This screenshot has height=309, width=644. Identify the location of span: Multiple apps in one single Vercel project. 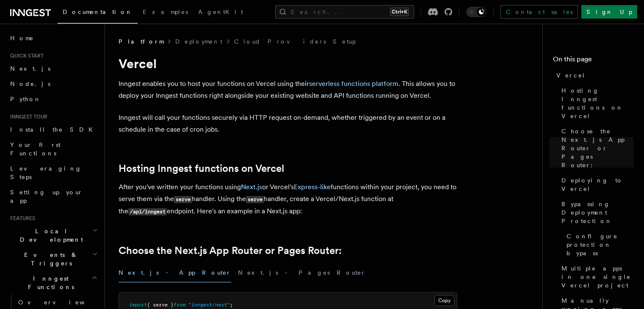
(597, 277).